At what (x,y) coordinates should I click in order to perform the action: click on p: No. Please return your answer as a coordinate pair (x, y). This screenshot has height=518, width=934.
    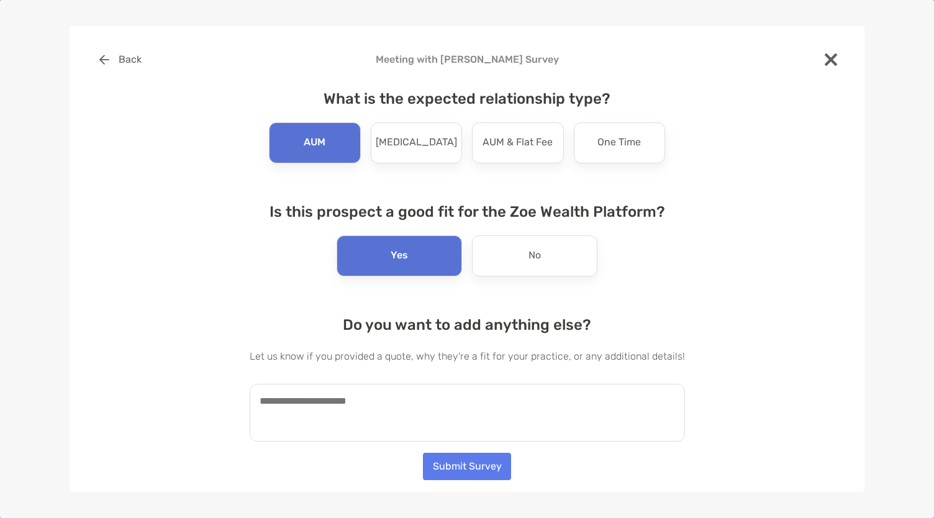
    Looking at the image, I should click on (534, 256).